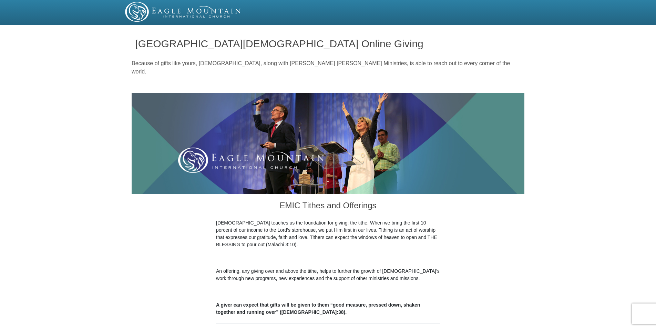 The width and height of the screenshot is (656, 329). What do you see at coordinates (183, 12) in the screenshot?
I see `img: EMIC` at bounding box center [183, 12].